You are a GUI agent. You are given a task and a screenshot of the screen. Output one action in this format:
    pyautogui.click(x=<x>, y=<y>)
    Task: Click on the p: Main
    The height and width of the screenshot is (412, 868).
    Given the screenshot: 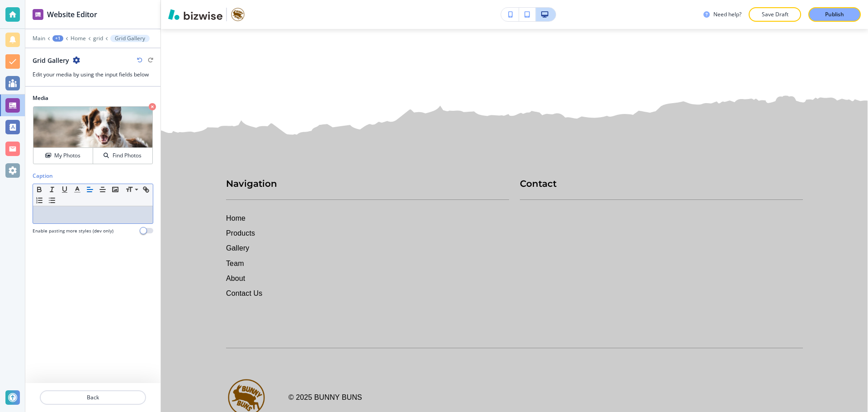 What is the action you would take?
    pyautogui.click(x=39, y=38)
    